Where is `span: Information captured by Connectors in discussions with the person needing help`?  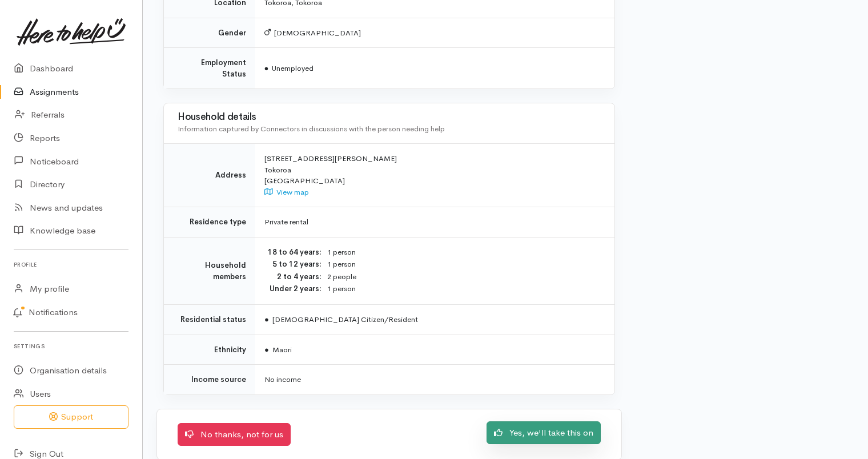
span: Information captured by Connectors in discussions with the person needing help is located at coordinates (311, 128).